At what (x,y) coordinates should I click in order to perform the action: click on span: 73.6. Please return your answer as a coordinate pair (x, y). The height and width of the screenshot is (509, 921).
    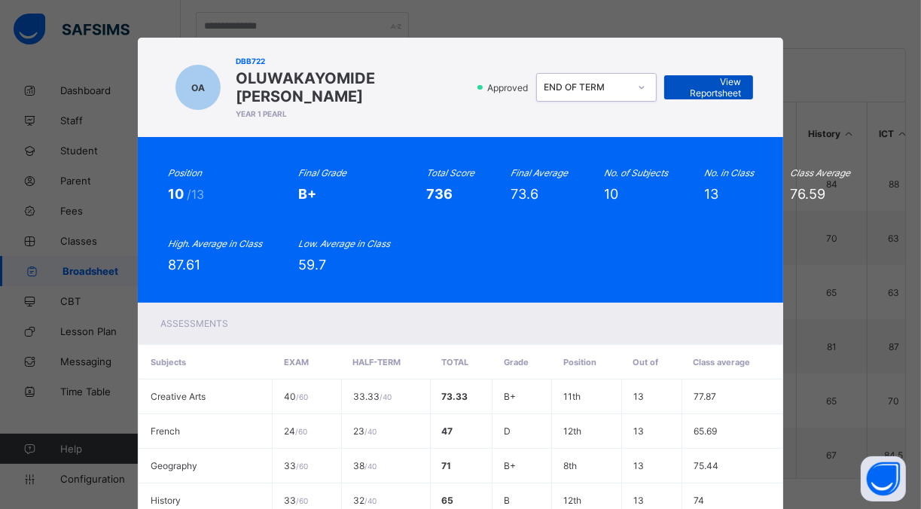
    Looking at the image, I should click on (524, 194).